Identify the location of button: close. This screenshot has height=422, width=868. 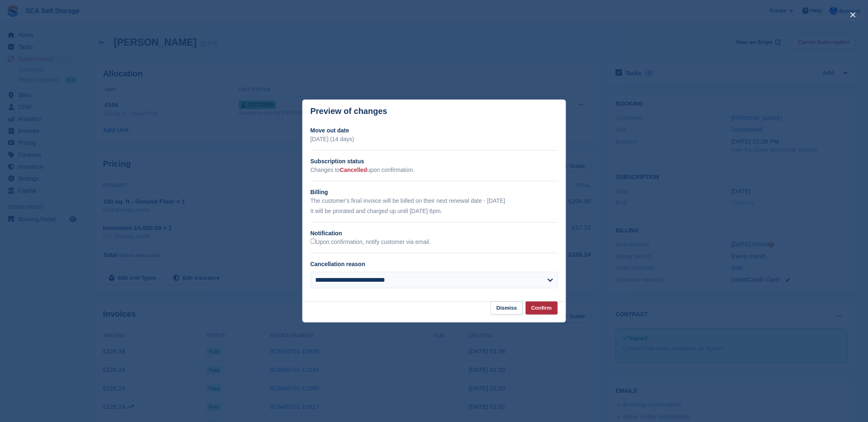
(853, 15).